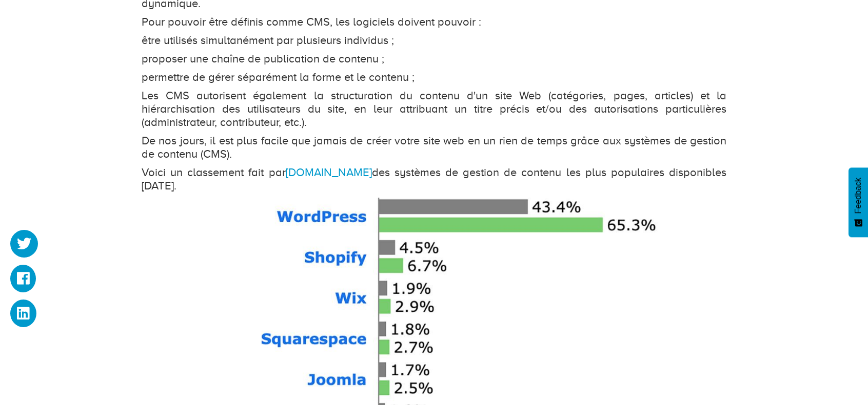 Image resolution: width=868 pixels, height=405 pixels. Describe the element at coordinates (858, 202) in the screenshot. I see `button: Feedback - Afficher l’enquête` at that location.